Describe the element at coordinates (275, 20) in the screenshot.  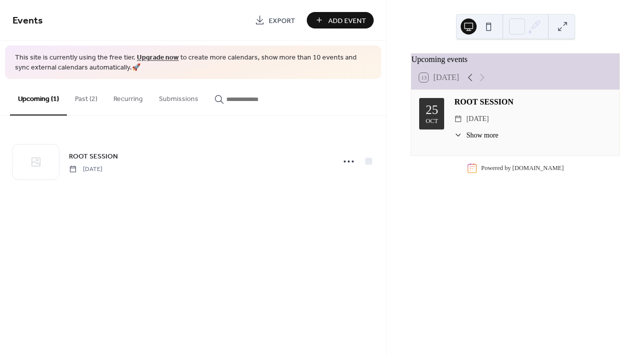
I see `a: Export` at that location.